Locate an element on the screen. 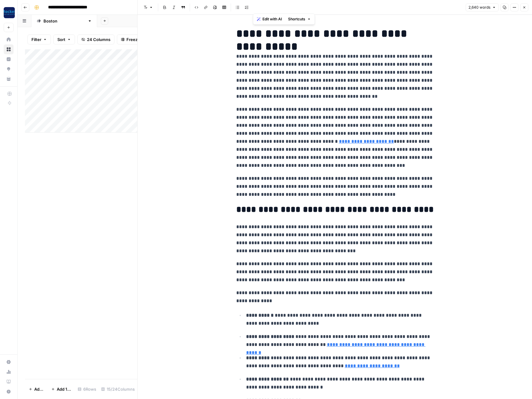 The height and width of the screenshot is (399, 532). button: Sort is located at coordinates (64, 40).